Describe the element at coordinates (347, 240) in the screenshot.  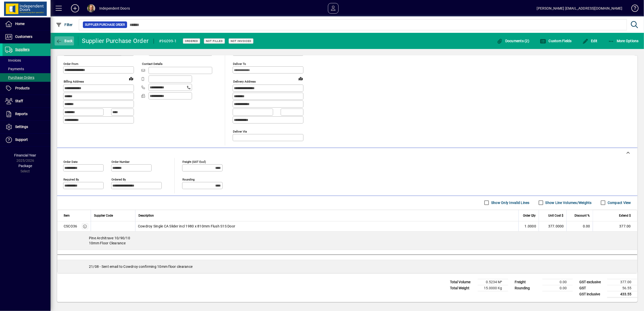
I see `div: Pine Architrave 10/90/10 10mm Floor Clearance` at that location.